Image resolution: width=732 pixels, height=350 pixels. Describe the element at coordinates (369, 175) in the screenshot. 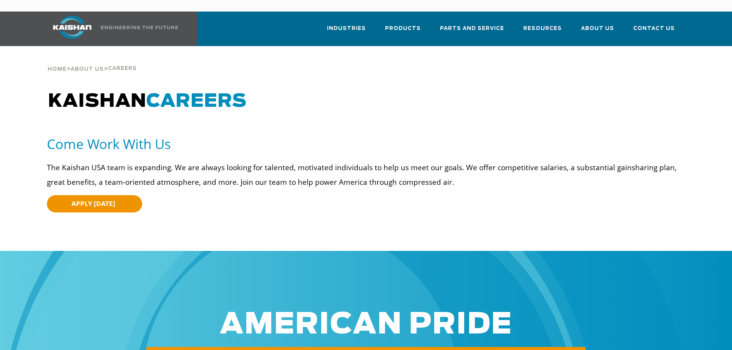

I see `p: The Kaishan USA team is expanding. We are always looking for talented, motivated individuals to h...` at that location.